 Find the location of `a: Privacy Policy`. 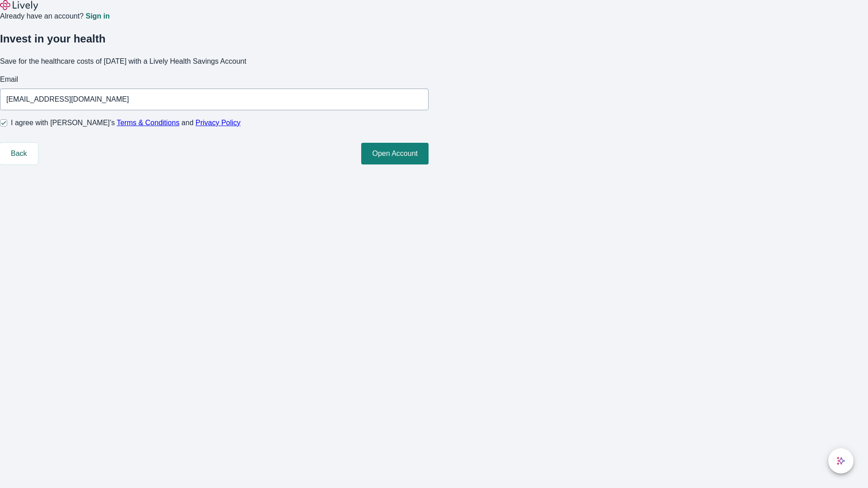

a: Privacy Policy is located at coordinates (218, 122).